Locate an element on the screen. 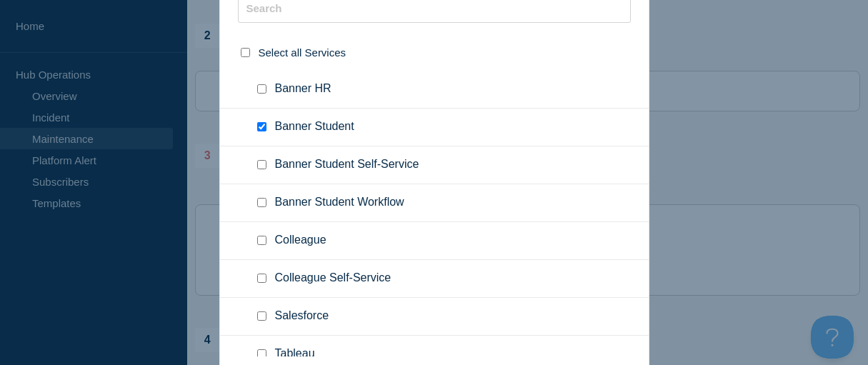  input: Banner Student checkbox is located at coordinates (262, 127).